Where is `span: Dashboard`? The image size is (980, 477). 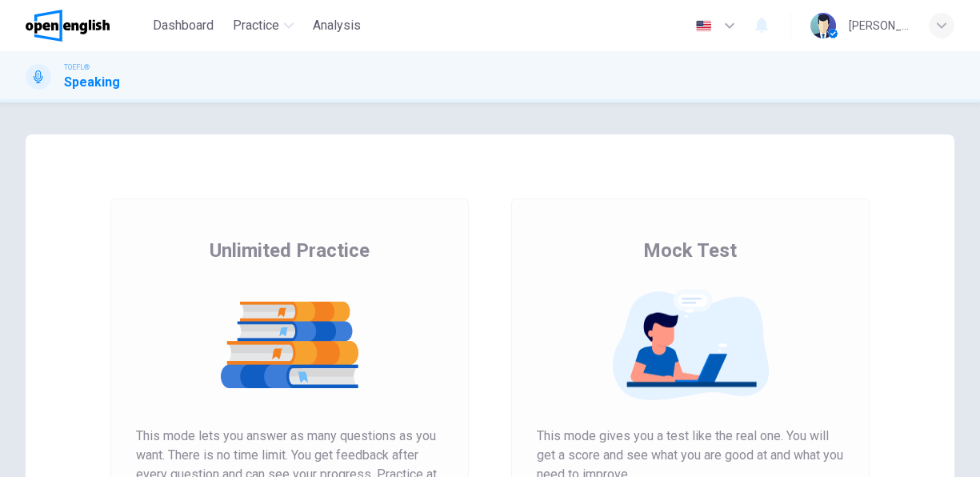
span: Dashboard is located at coordinates (183, 26).